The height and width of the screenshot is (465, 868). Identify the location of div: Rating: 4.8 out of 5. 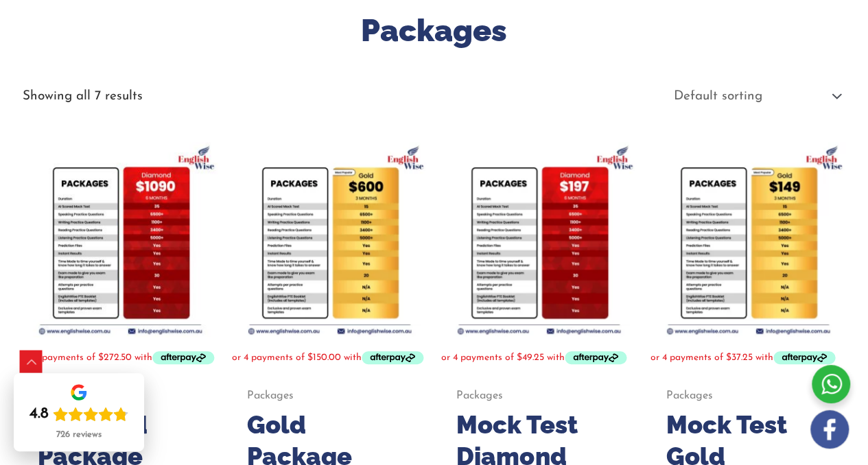
(79, 414).